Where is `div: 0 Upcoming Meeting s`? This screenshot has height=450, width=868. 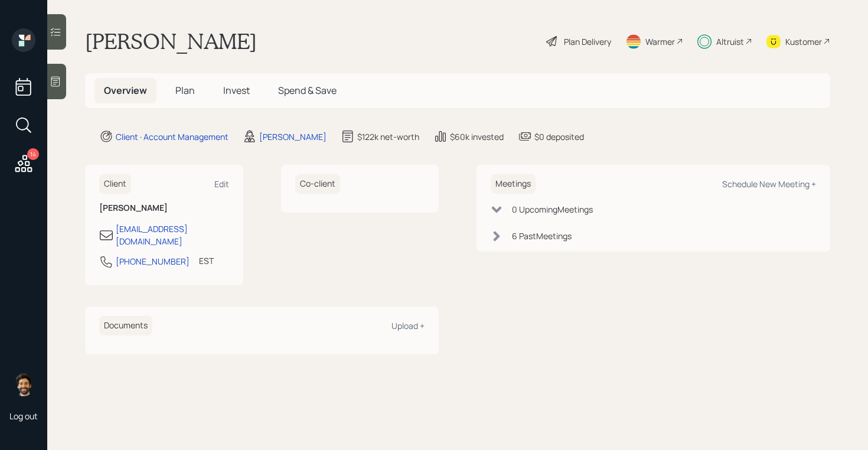 div: 0 Upcoming Meeting s is located at coordinates (552, 209).